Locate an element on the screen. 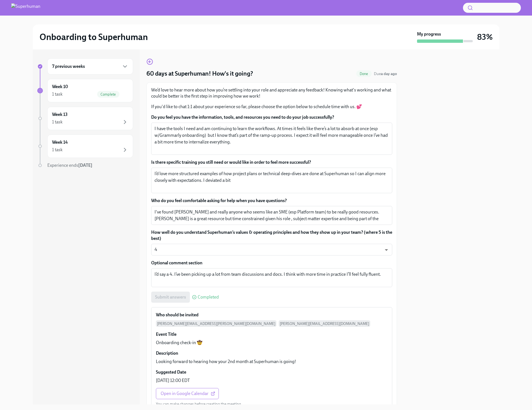 This screenshot has height=410, width=532. label: Do you feel you have the information, tools, and resources you need to do your job successfully? is located at coordinates (272, 117).